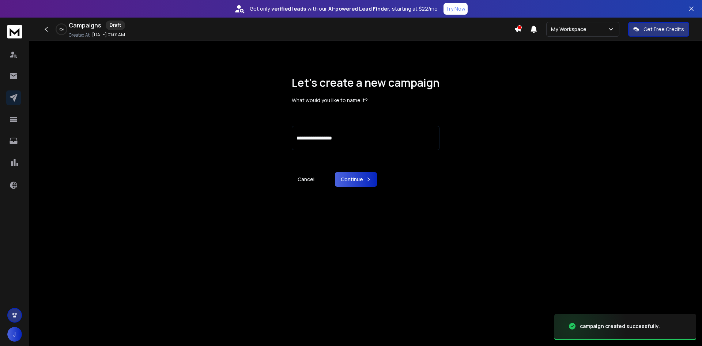  I want to click on p: Try Now, so click(456, 9).